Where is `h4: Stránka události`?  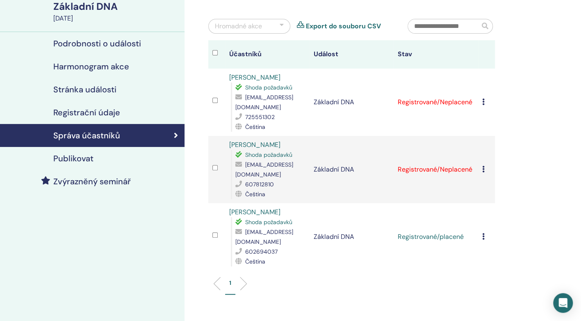 h4: Stránka události is located at coordinates (85, 89).